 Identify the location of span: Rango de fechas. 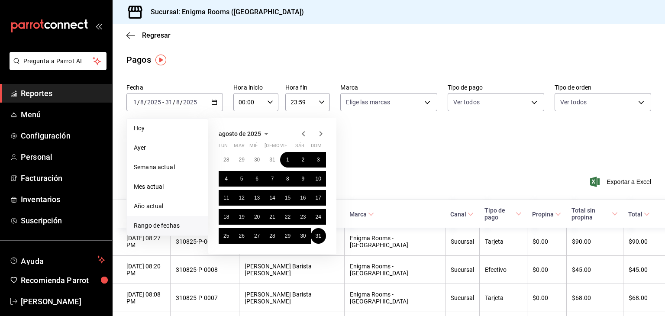
(167, 226).